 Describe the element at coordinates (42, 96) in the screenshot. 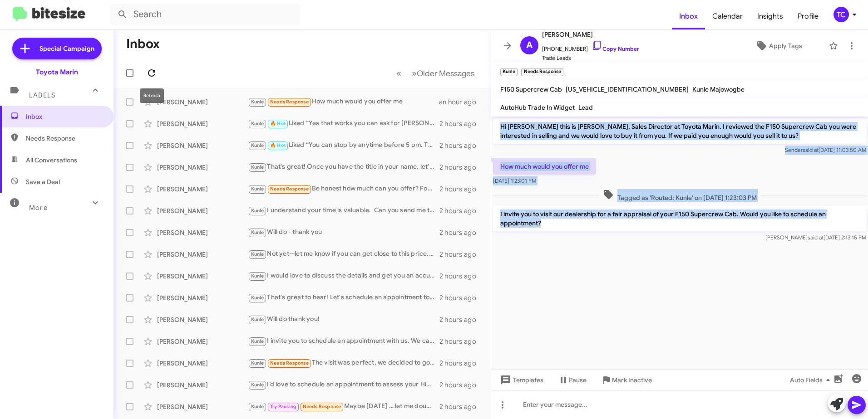

I see `span: Labels` at that location.